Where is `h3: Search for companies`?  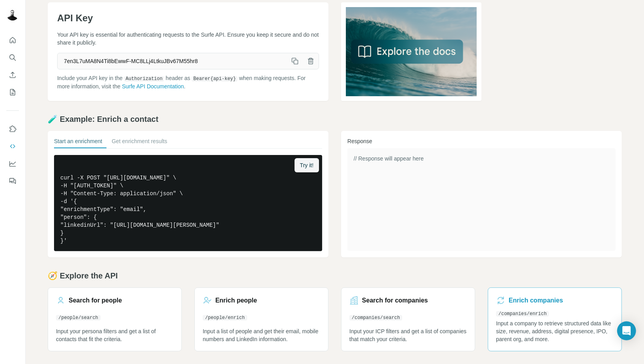
h3: Search for companies is located at coordinates (394, 300).